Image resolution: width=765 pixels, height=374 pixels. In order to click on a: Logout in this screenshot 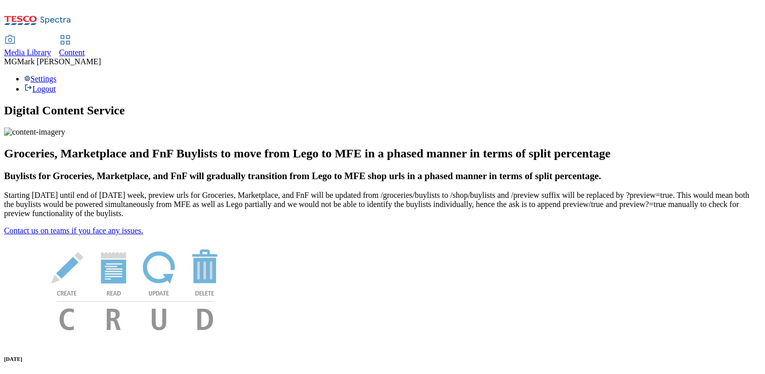, I will do `click(40, 89)`.